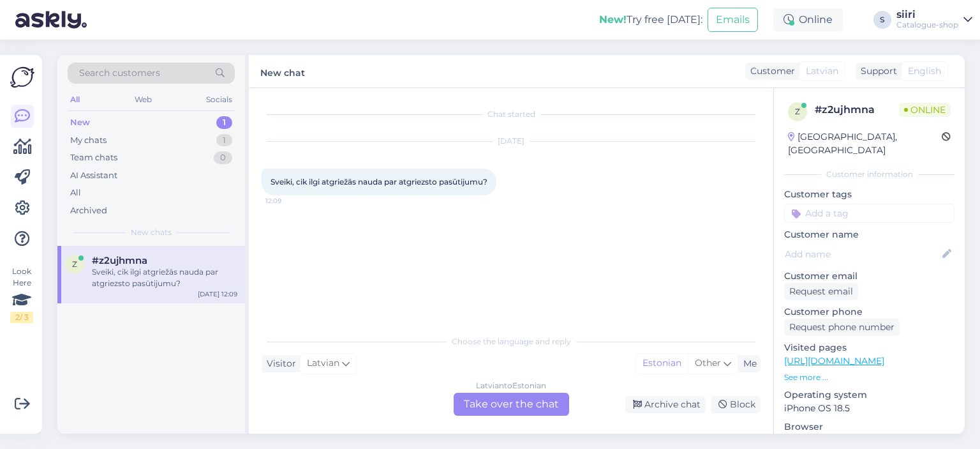 The width and height of the screenshot is (980, 449). What do you see at coordinates (143, 99) in the screenshot?
I see `div: Web` at bounding box center [143, 99].